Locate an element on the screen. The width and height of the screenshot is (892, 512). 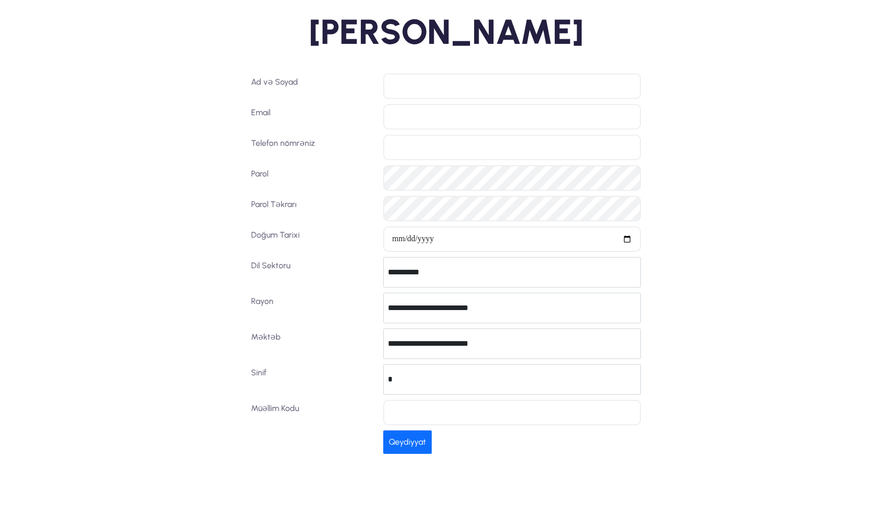
label: Rayon is located at coordinates (313, 308).